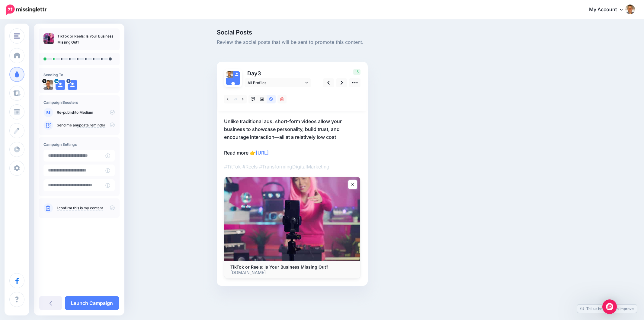  What do you see at coordinates (17, 36) in the screenshot?
I see `img: menu.png` at bounding box center [17, 36].